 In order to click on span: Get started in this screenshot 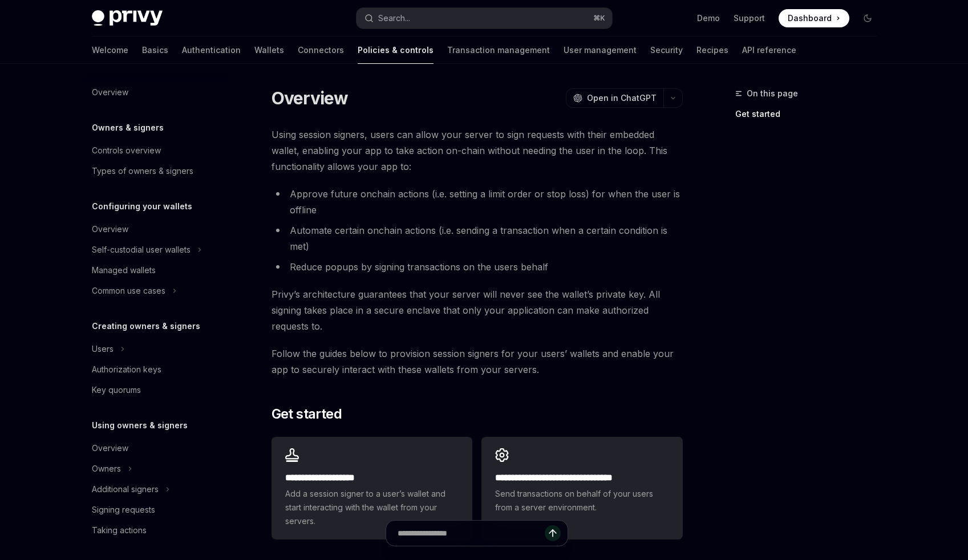, I will do `click(306, 414)`.